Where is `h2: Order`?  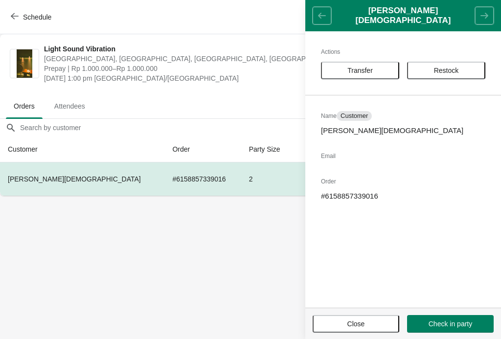
h2: Order is located at coordinates (403, 181).